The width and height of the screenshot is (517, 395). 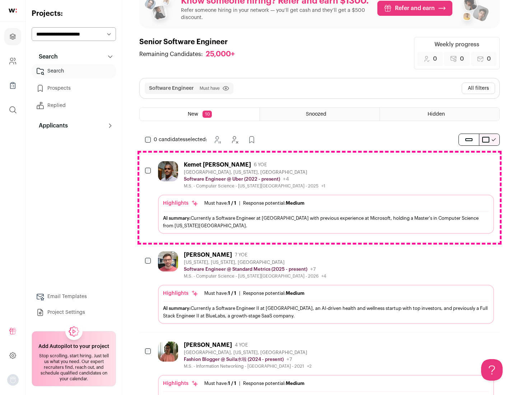 I want to click on button: All filters, so click(x=478, y=88).